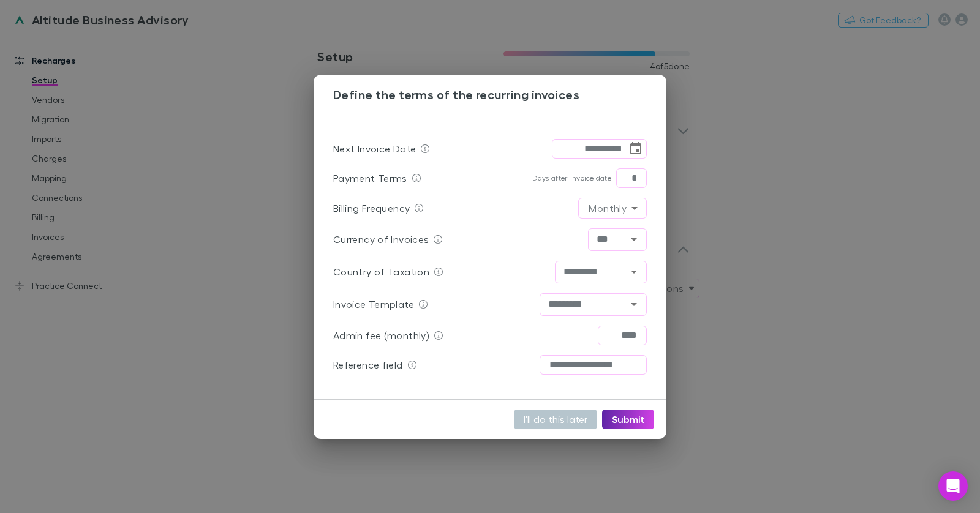 The width and height of the screenshot is (980, 513). Describe the element at coordinates (628, 420) in the screenshot. I see `button: Submit` at that location.